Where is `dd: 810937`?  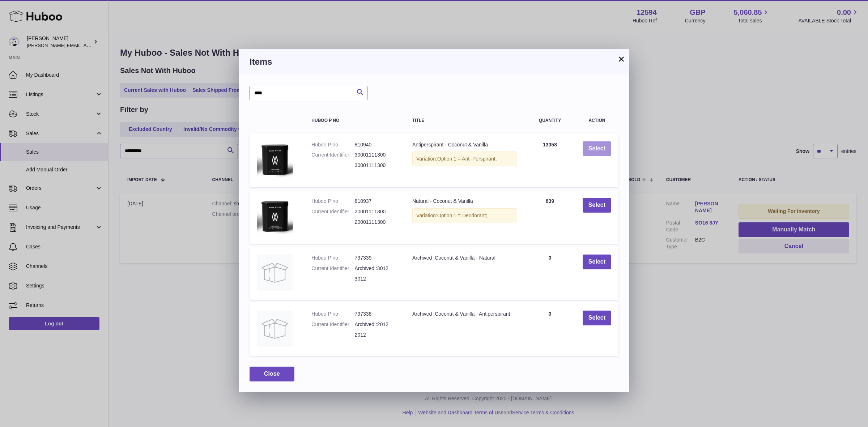
dd: 810937 is located at coordinates (376, 201).